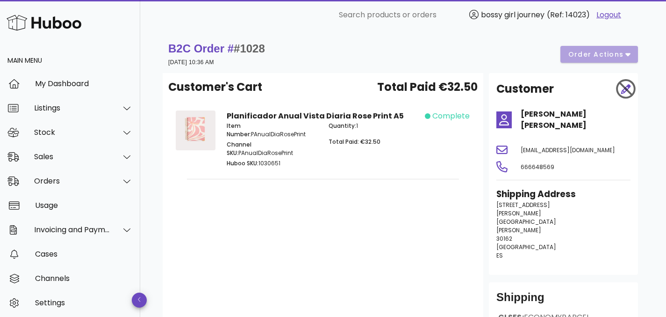 Image resolution: width=666 pixels, height=317 pixels. I want to click on div: v 4.0.25, so click(36, 19).